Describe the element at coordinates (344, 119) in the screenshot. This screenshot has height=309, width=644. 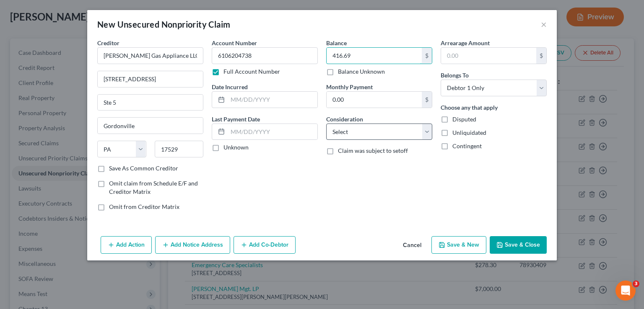
I see `label: Consideration` at that location.